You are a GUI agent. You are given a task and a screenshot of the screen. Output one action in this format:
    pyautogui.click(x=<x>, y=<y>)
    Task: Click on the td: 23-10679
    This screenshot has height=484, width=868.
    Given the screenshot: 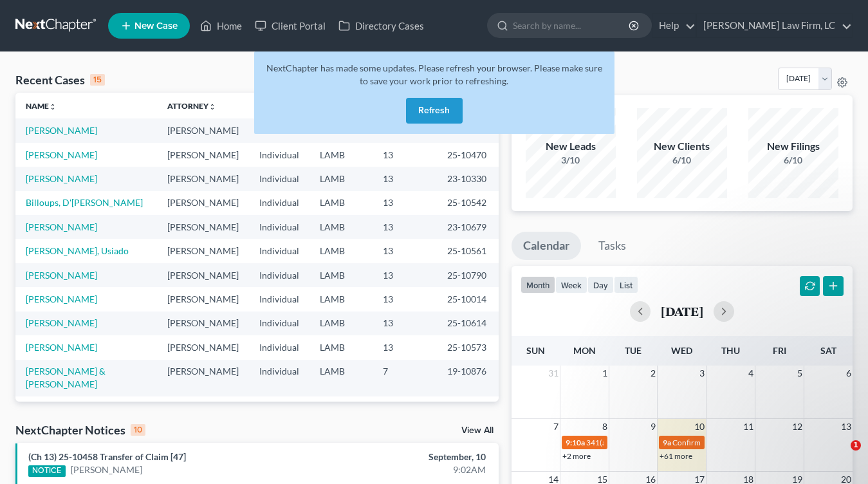 What is the action you would take?
    pyautogui.click(x=468, y=226)
    